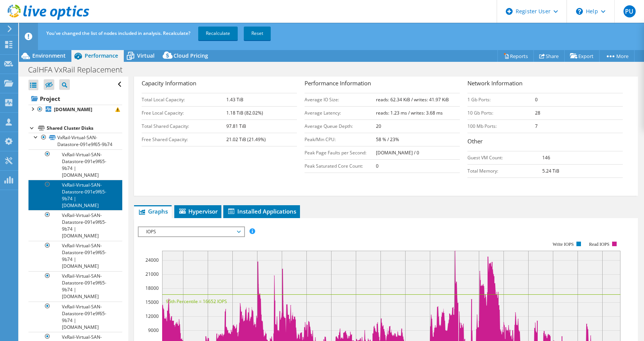 Image resolution: width=644 pixels, height=341 pixels. What do you see at coordinates (84, 128) in the screenshot?
I see `div: Shared Cluster Disks` at bounding box center [84, 128].